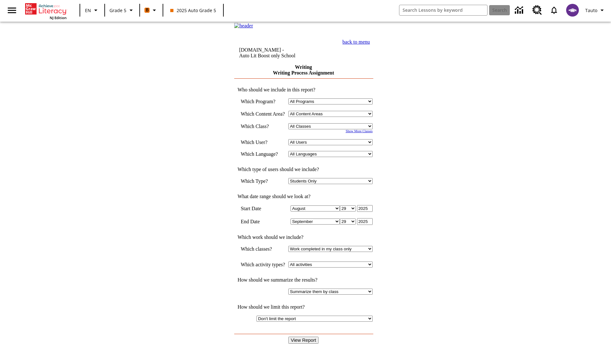 Image resolution: width=611 pixels, height=344 pixels. What do you see at coordinates (263, 221) in the screenshot?
I see `td: End Date` at bounding box center [263, 221].